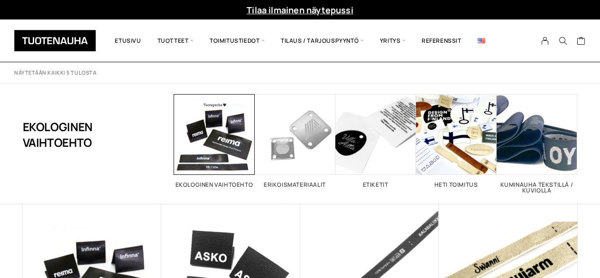  I want to click on h2: Heti toimitus, so click(457, 185).